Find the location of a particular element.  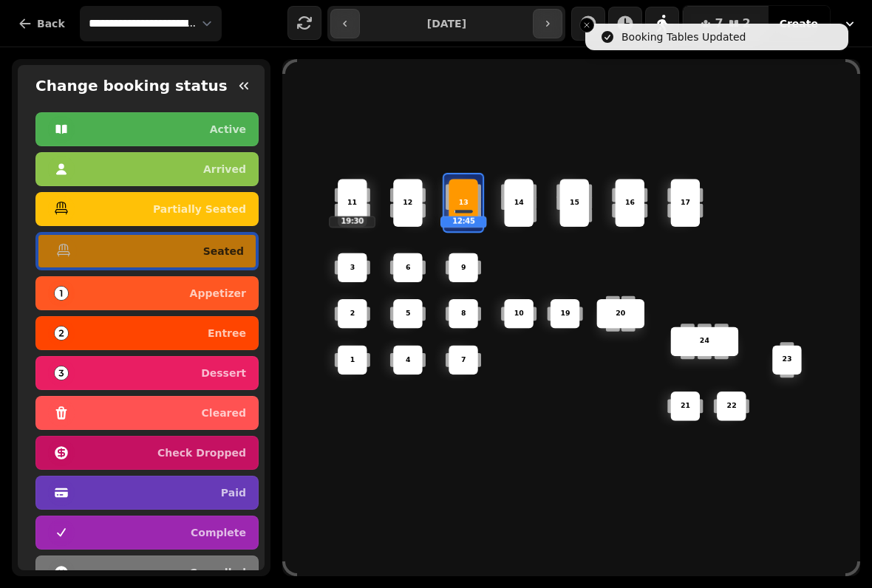

p: 4 is located at coordinates (408, 359).